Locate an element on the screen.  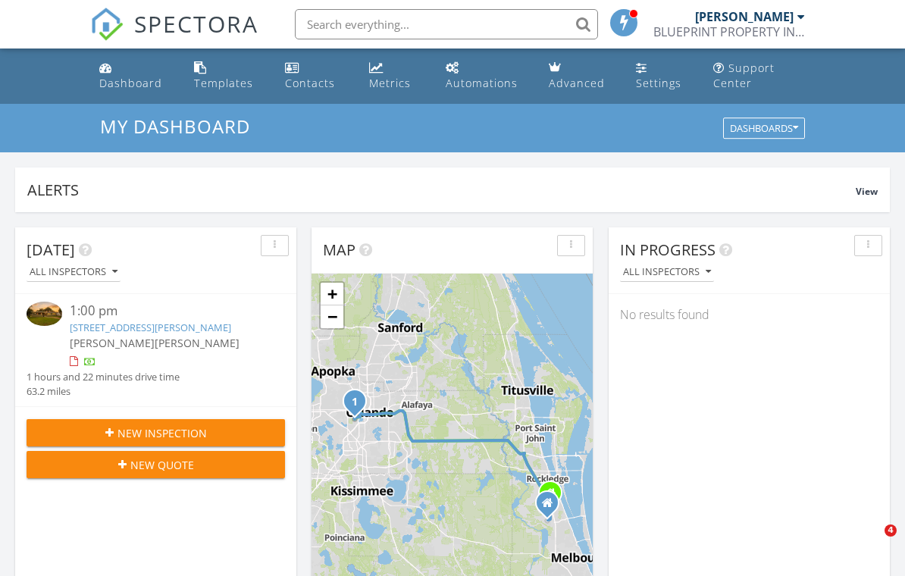
div: BLUEPRINT PROPERTY INSPECTIONS is located at coordinates (729, 32).